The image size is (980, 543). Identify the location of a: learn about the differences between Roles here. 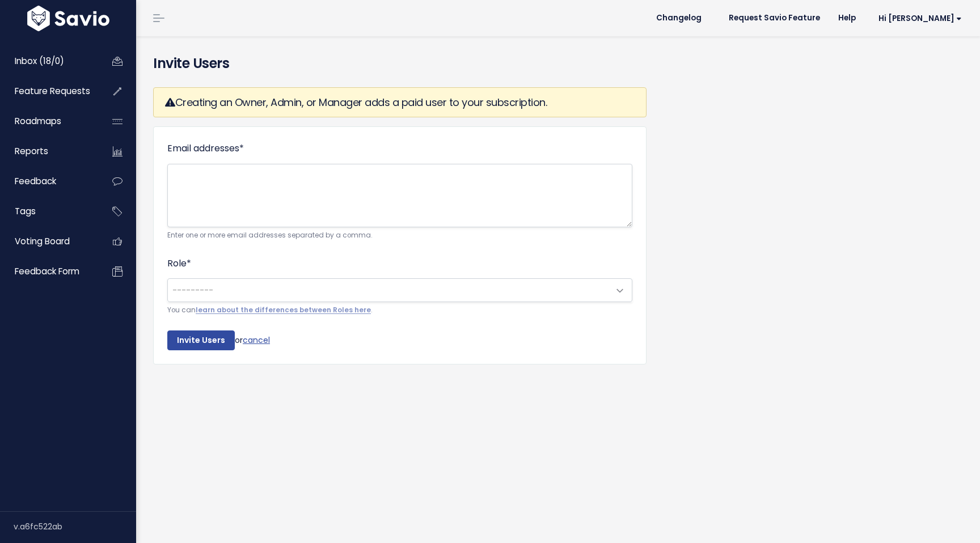
(283, 310).